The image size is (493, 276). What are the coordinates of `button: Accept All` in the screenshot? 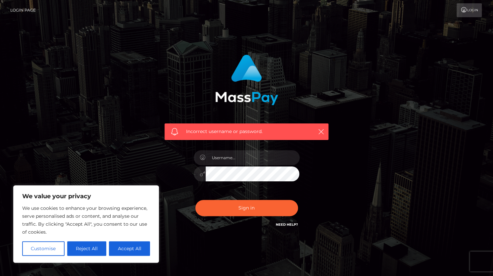 It's located at (130, 249).